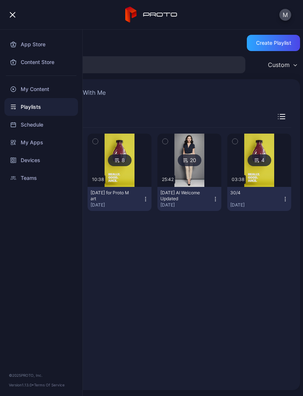 The width and height of the screenshot is (303, 396). Describe the element at coordinates (282, 65) in the screenshot. I see `button: Custom` at that location.